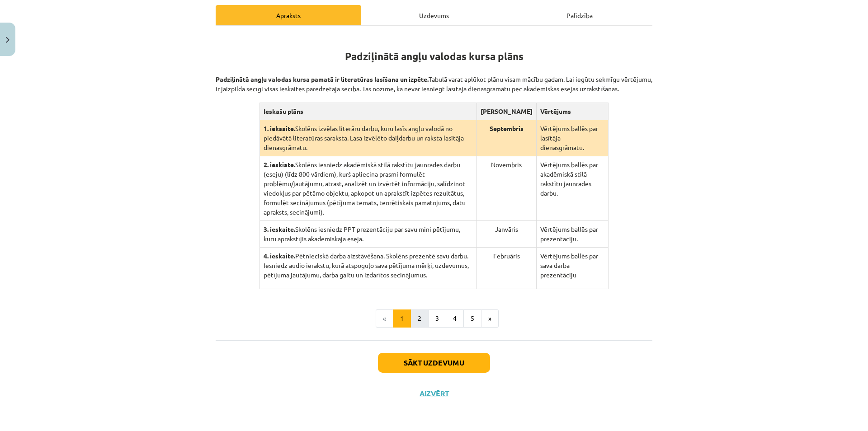  Describe the element at coordinates (368, 138) in the screenshot. I see `td: Skolēns izvēlas literāru darbu, kuru lasīs angļu valodā no piedāvātā literatūras saraksta. Lasa i...` at that location.